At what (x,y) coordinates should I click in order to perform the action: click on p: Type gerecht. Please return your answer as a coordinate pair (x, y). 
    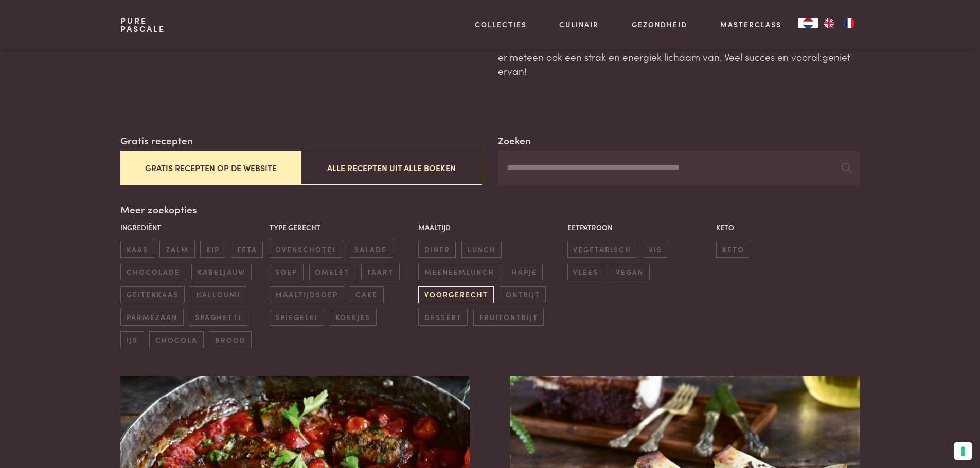
    Looking at the image, I should click on (341, 227).